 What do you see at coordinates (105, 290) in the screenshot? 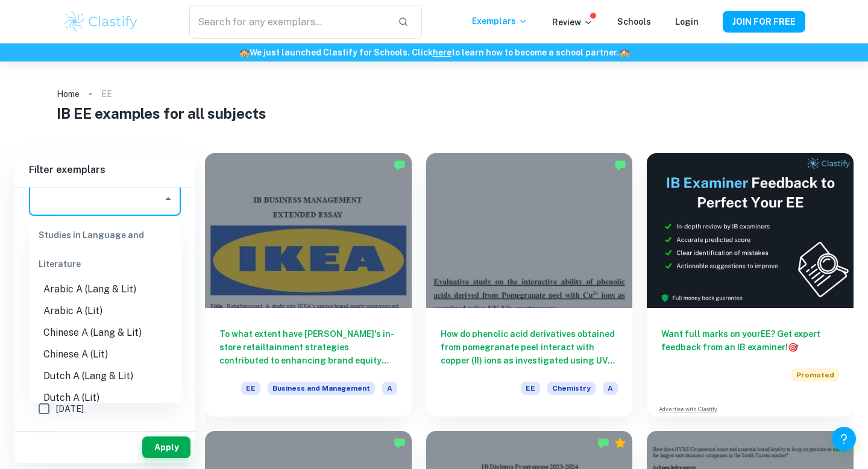
I see `li: Arabic A (Lang & Lit)` at bounding box center [105, 290].